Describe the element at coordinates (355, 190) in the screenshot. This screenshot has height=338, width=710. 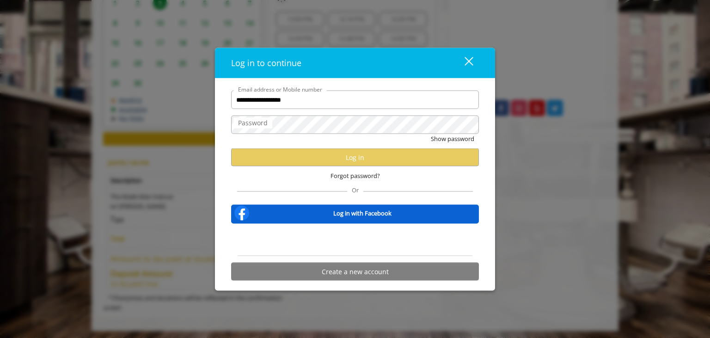
I see `span: Or` at that location.